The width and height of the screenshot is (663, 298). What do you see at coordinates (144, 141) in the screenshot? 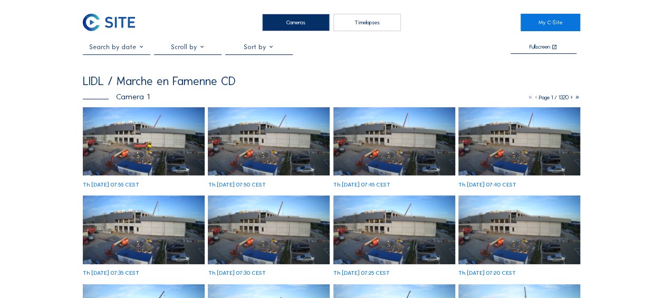
I see `img: image_52697436` at bounding box center [144, 141].